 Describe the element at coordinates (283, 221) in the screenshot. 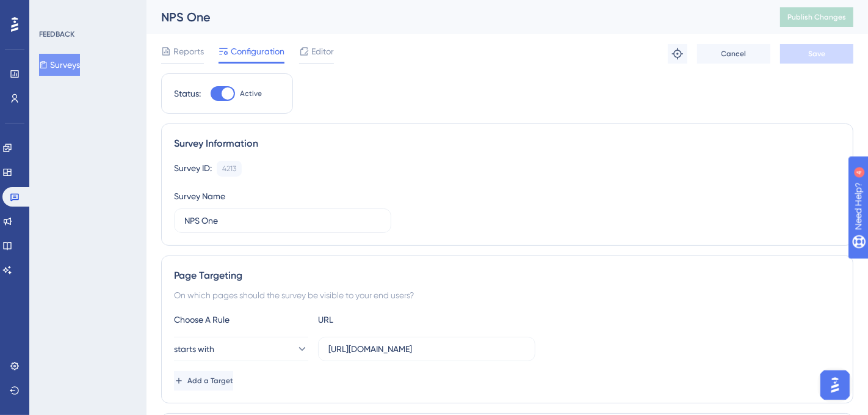

I see `input: Type your Survey name` at that location.